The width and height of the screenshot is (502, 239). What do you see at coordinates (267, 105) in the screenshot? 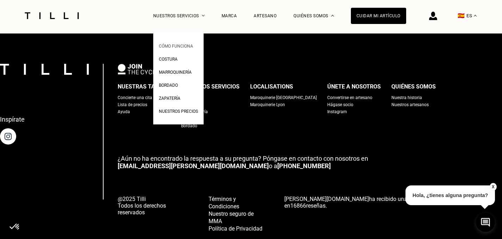
I see `div: Maroquinerie Lyon` at bounding box center [267, 105].